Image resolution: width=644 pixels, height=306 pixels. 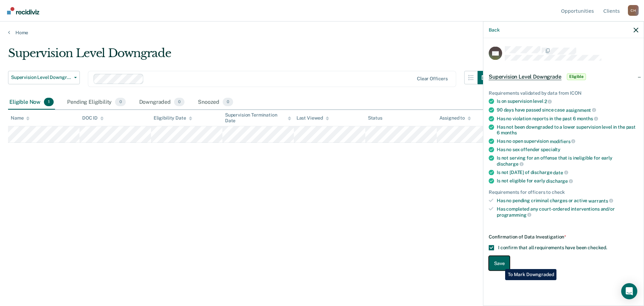 I want to click on div: Has not been downgraded to a lower supervision level in the past 6, so click(x=568, y=130).